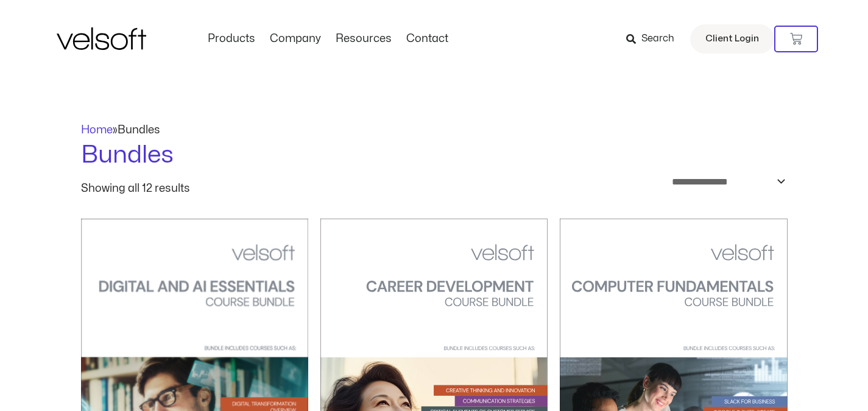 Image resolution: width=868 pixels, height=411 pixels. Describe the element at coordinates (135, 189) in the screenshot. I see `p: Showing all 12 results` at that location.